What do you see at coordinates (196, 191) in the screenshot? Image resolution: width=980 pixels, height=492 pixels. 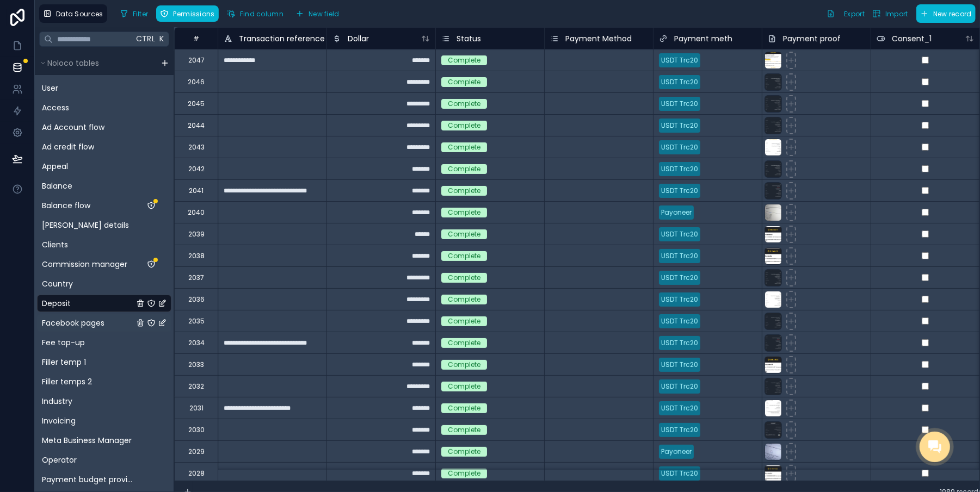 I see `div: 2041` at bounding box center [196, 191].